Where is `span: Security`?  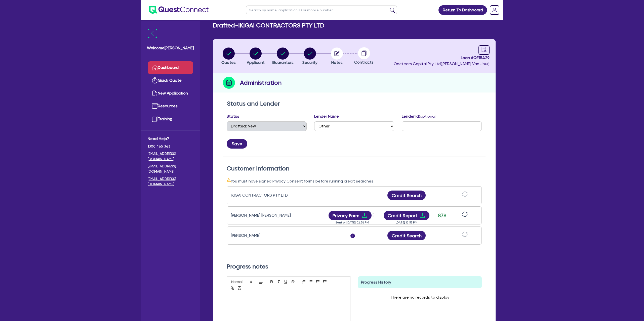 span: Security is located at coordinates (310, 62).